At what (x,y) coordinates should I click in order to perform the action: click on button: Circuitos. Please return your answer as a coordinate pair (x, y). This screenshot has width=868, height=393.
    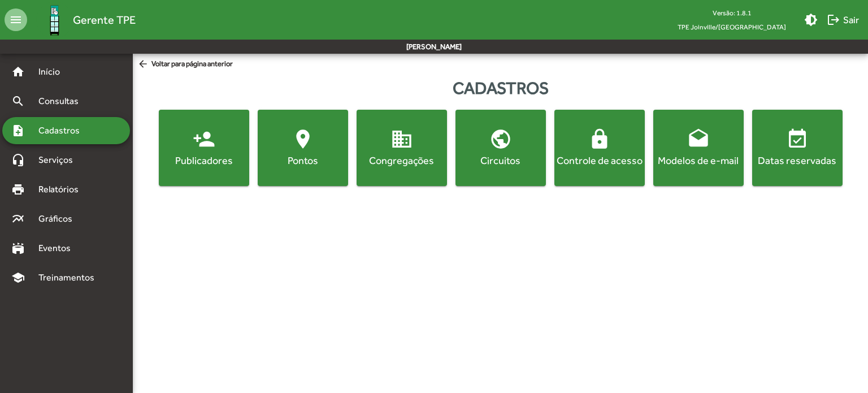
    Looking at the image, I should click on (501, 148).